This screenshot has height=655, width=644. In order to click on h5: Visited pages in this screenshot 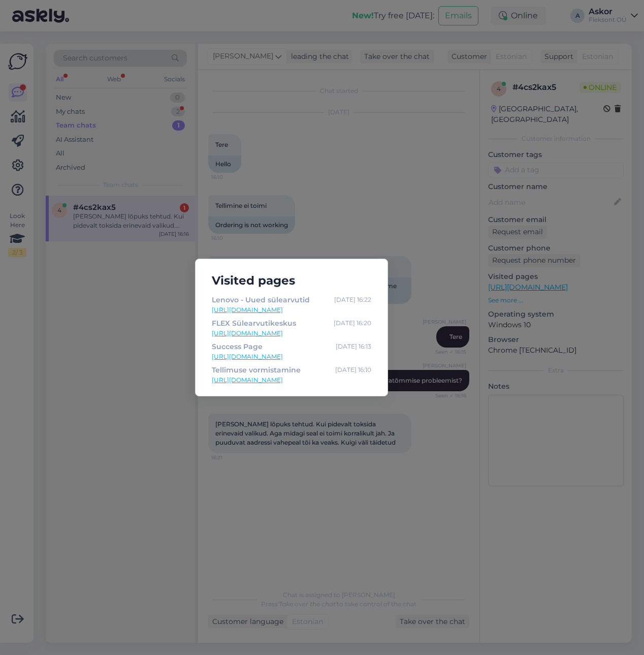, I will do `click(292, 280)`.